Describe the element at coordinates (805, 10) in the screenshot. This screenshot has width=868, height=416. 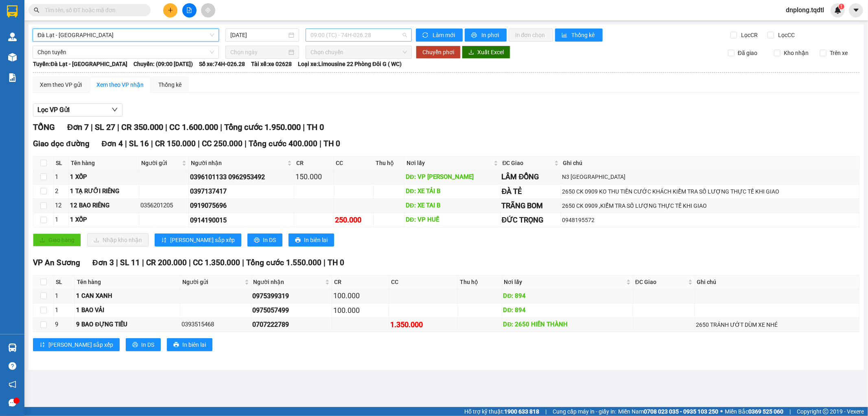
I see `span: dnplong.tqdtl` at that location.